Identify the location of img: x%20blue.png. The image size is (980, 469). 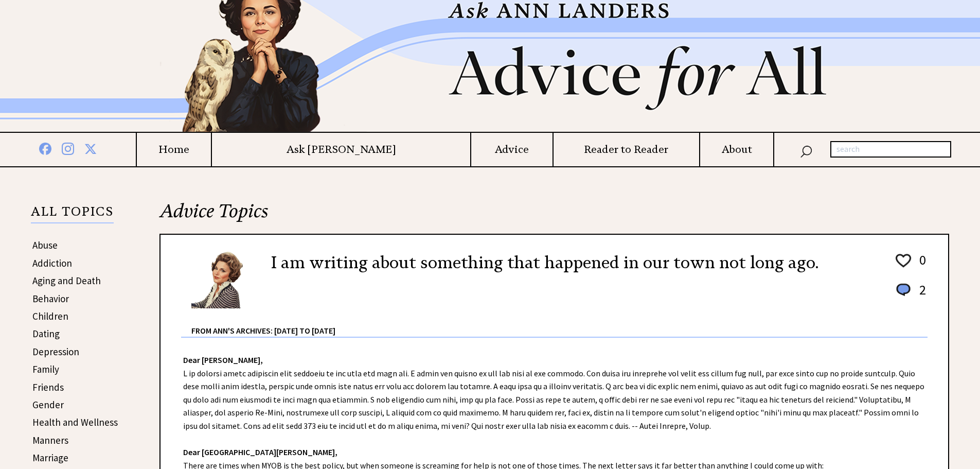
(90, 147).